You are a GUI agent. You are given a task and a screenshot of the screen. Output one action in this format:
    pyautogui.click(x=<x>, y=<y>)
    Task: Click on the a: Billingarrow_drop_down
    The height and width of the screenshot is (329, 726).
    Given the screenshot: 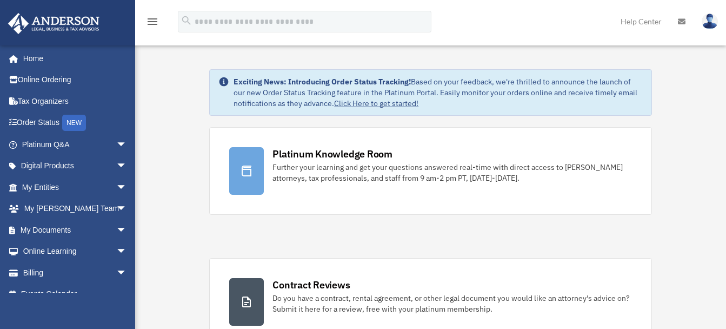 What is the action you would take?
    pyautogui.click(x=75, y=272)
    